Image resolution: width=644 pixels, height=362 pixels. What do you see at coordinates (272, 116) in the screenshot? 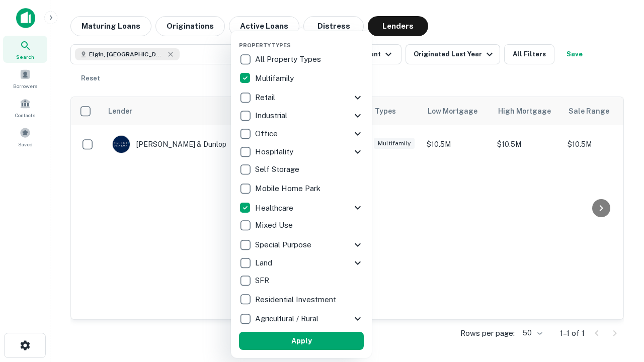
I see `p: Industrial` at bounding box center [272, 116].